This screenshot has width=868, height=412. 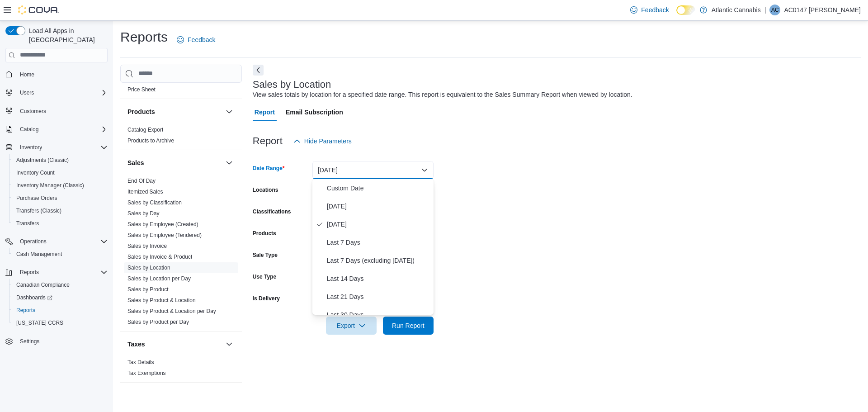 I want to click on div: Products, so click(x=181, y=137).